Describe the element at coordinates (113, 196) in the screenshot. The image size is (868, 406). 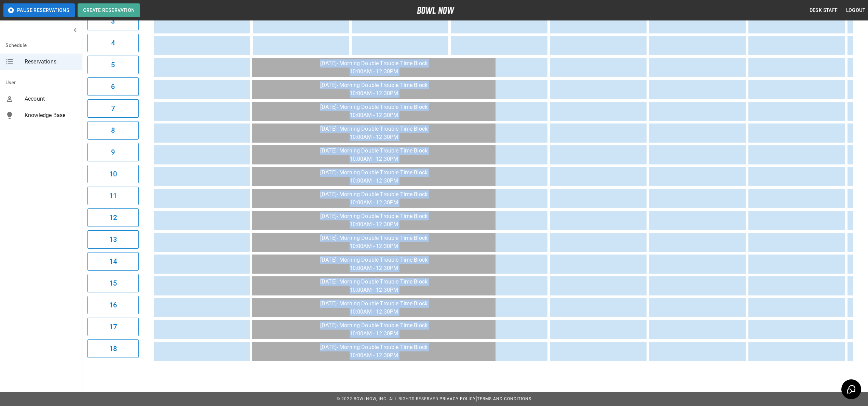
I see `h6: 11` at that location.